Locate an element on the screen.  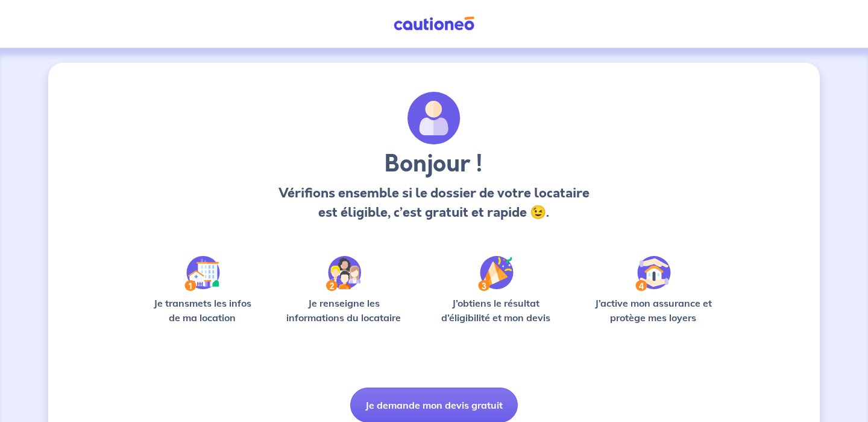
p: Je renseigne les informations du locataire is located at coordinates (344, 310).